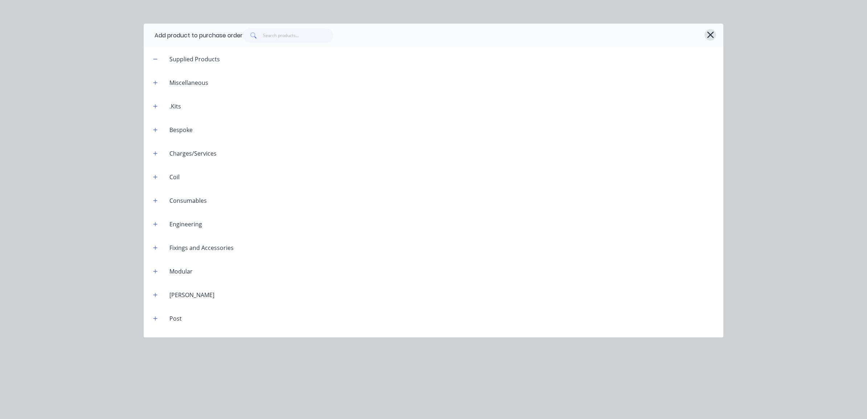  What do you see at coordinates (186, 224) in the screenshot?
I see `div: Engineering` at bounding box center [186, 224].